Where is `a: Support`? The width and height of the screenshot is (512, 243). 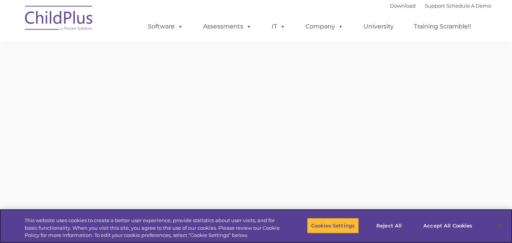 a: Support is located at coordinates (435, 6).